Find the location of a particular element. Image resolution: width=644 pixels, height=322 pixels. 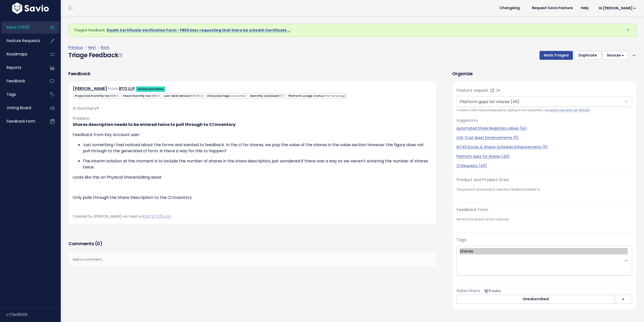

label: Feature request is located at coordinates (472, 91).